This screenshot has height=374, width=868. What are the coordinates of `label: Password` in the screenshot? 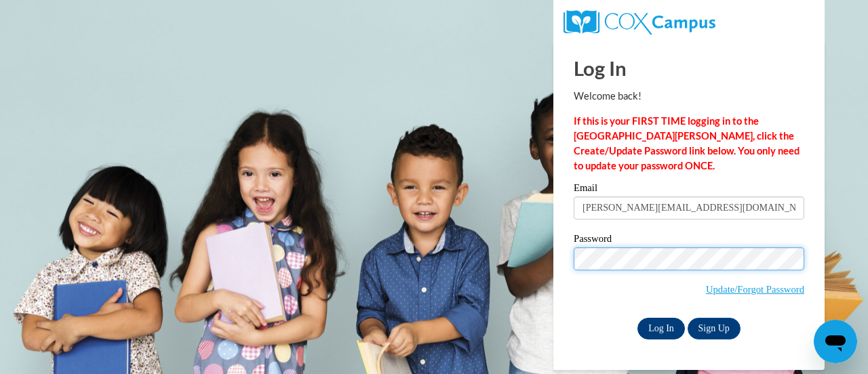 It's located at (689, 240).